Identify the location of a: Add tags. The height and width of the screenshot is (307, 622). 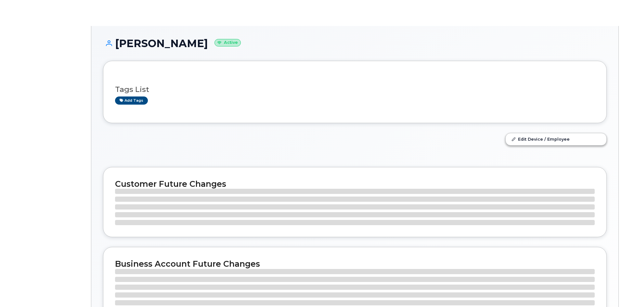
(131, 100).